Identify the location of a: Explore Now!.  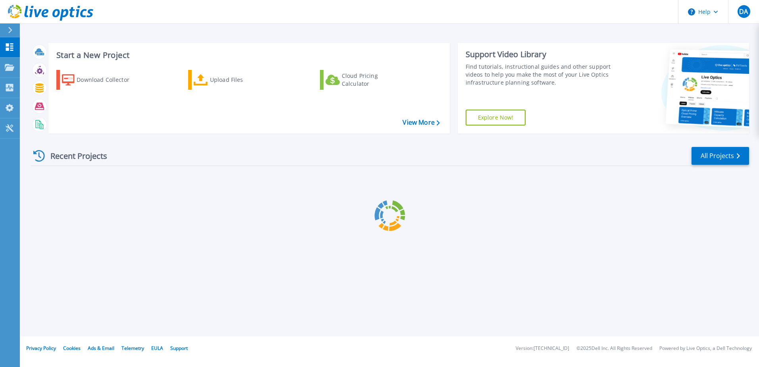
(496, 117).